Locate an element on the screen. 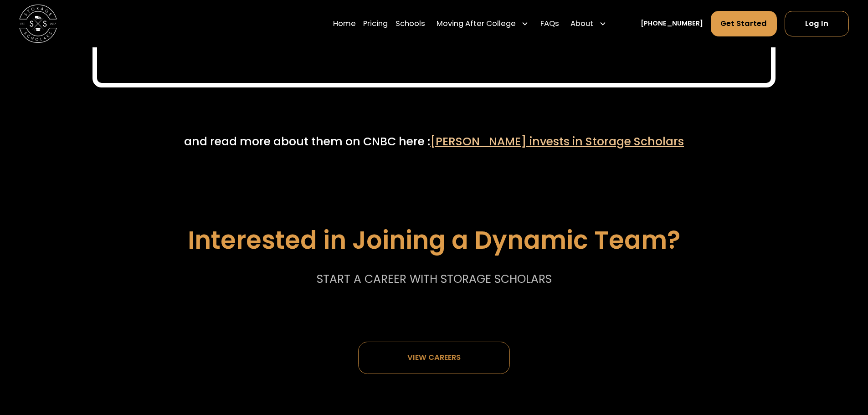 This screenshot has width=868, height=415. div: and read more about them on CNBC here : is located at coordinates (434, 142).